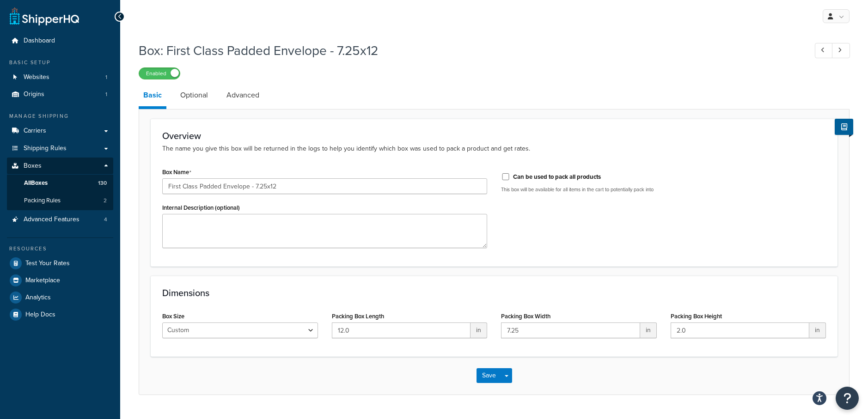 This screenshot has height=419, width=868. What do you see at coordinates (60, 41) in the screenshot?
I see `li: Dashboard` at bounding box center [60, 41].